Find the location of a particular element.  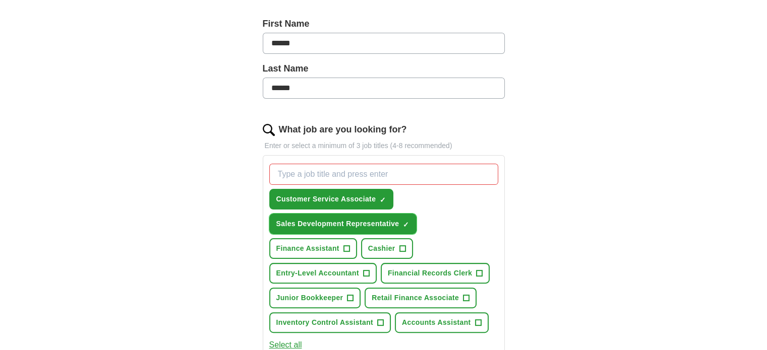

button: Finance Assistant is located at coordinates (313, 249).